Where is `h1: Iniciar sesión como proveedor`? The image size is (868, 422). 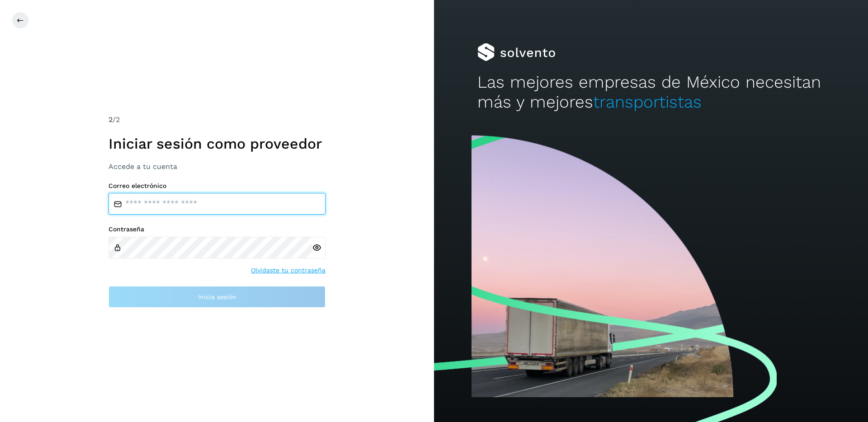
h1: Iniciar sesión como proveedor is located at coordinates (217, 144).